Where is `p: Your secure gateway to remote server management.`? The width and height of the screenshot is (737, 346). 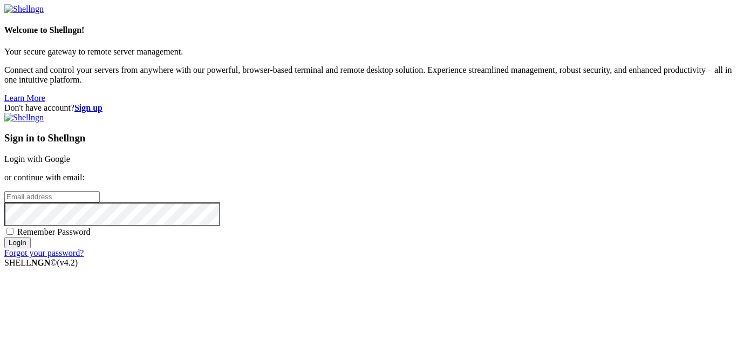 p: Your secure gateway to remote server management. is located at coordinates (368, 52).